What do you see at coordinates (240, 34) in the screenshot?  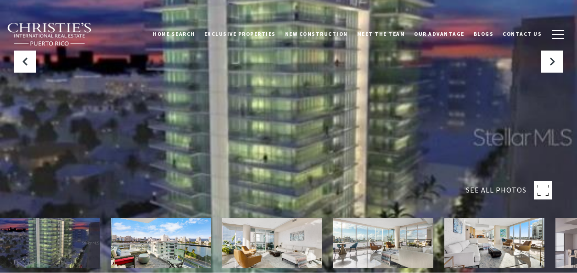 I see `a: Exclusive Properties` at bounding box center [240, 34].